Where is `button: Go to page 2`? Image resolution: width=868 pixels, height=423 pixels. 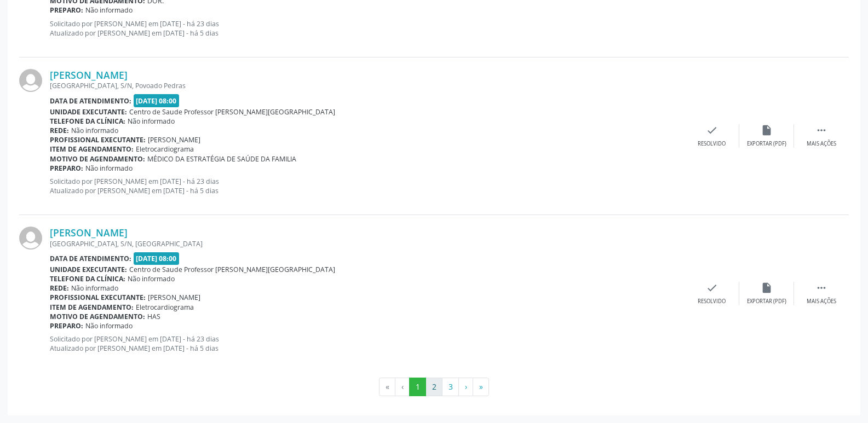
button: Go to page 2 is located at coordinates (434, 387).